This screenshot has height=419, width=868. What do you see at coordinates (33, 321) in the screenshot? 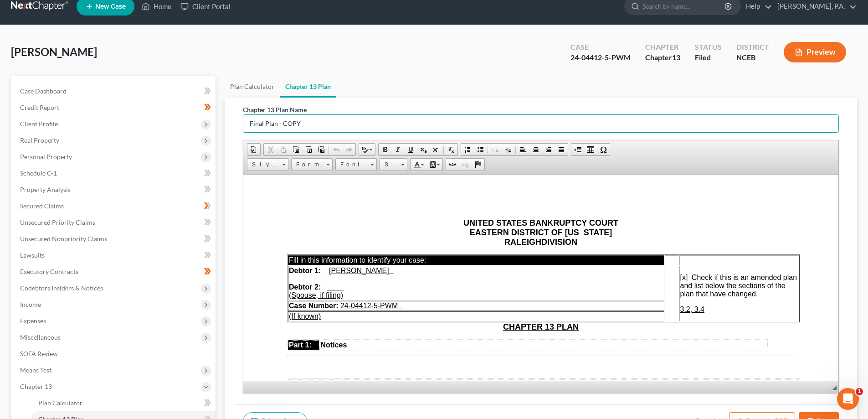
I see `span: Expenses` at bounding box center [33, 321].